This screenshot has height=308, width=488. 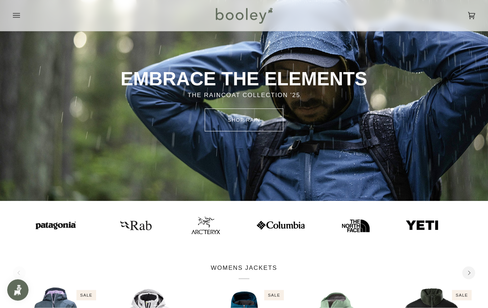 I want to click on p: EMBRACE THE ELEMENTS, so click(x=244, y=79).